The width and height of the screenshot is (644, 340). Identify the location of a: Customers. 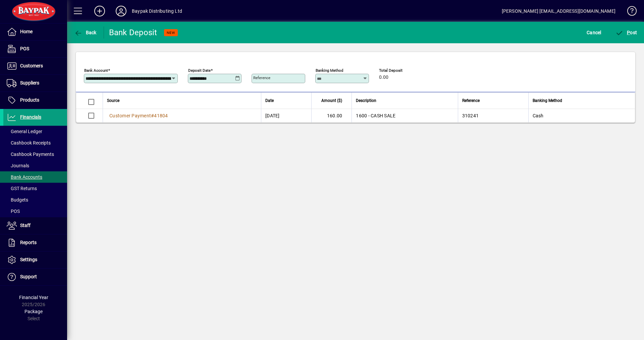
(35, 66).